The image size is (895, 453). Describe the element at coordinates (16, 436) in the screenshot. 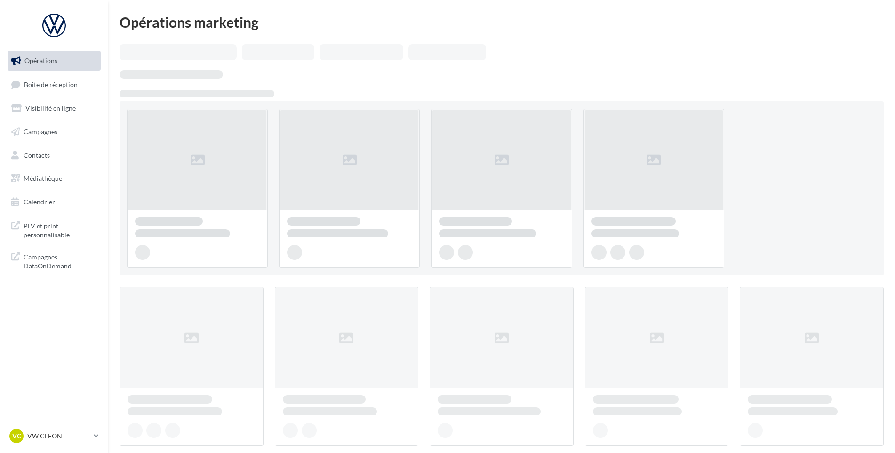

I see `span: VC` at that location.